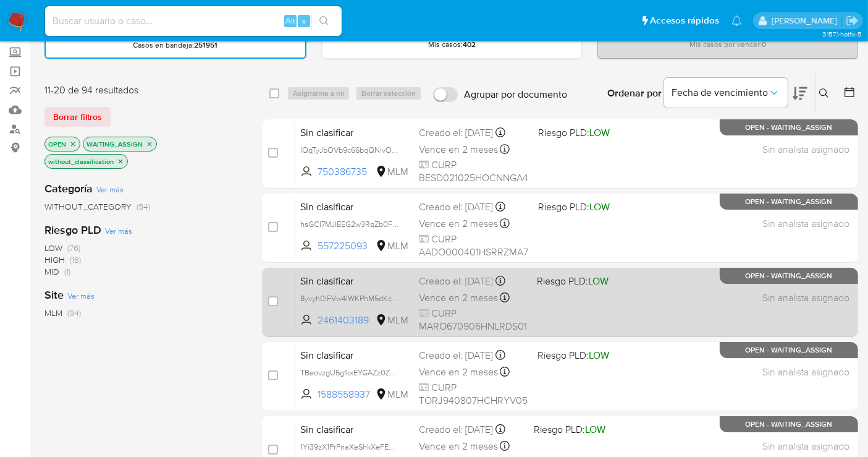 The width and height of the screenshot is (868, 457). What do you see at coordinates (324, 21) in the screenshot?
I see `button: search-icon` at bounding box center [324, 21].